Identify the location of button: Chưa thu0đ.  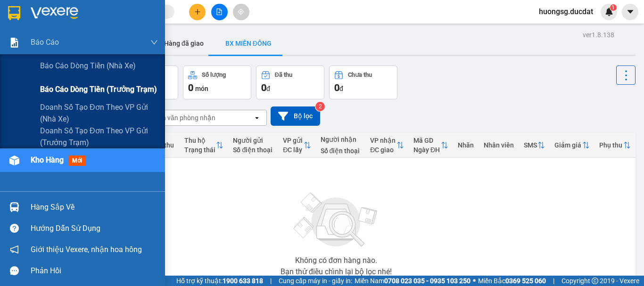
(363, 82).